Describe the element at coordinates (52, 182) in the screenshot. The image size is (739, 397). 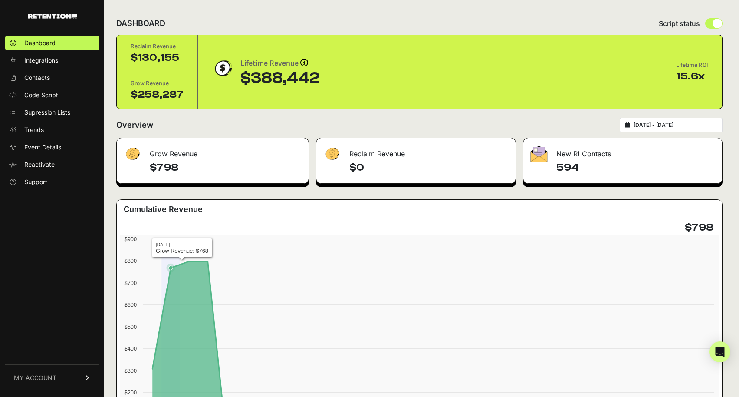
I see `a: Support` at that location.